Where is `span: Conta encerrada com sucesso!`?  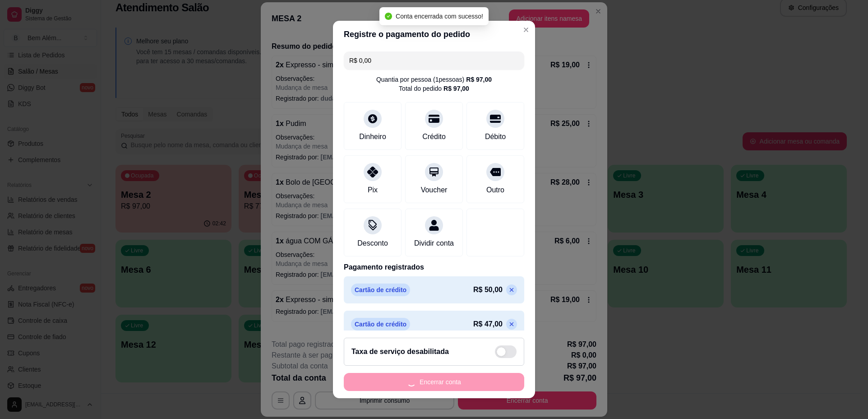 span: Conta encerrada com sucesso! is located at coordinates (440, 16).